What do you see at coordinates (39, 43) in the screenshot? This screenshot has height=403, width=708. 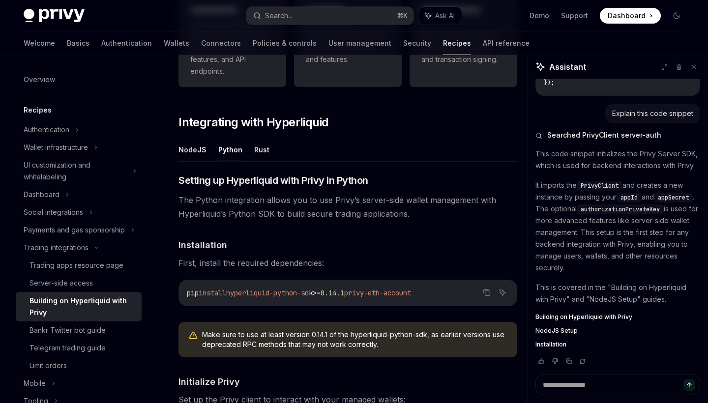 I see `a: Welcome` at bounding box center [39, 43].